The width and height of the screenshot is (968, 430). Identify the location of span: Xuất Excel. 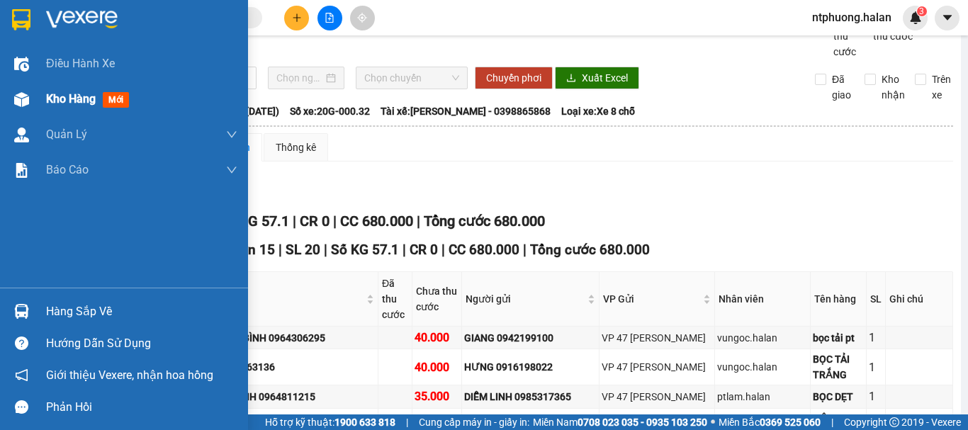
(604, 78).